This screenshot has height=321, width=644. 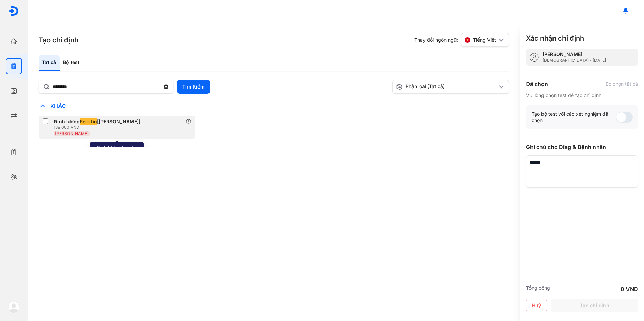 What do you see at coordinates (629, 289) in the screenshot?
I see `div: 0 VND` at bounding box center [629, 289].